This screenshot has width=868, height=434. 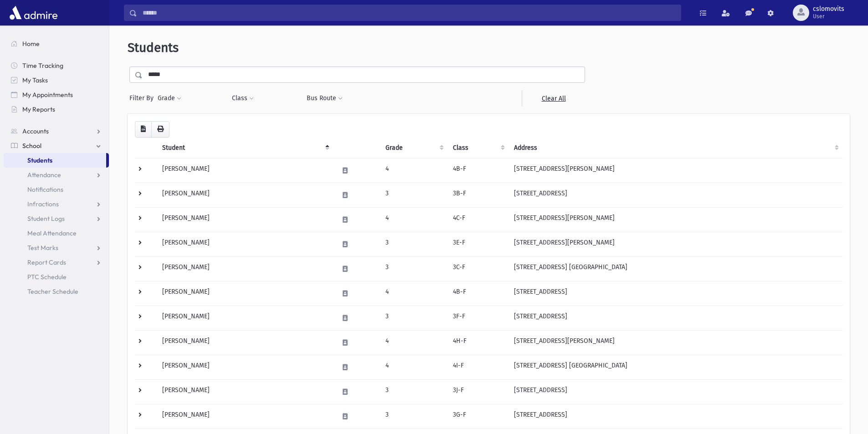 I want to click on button: Grade, so click(x=169, y=98).